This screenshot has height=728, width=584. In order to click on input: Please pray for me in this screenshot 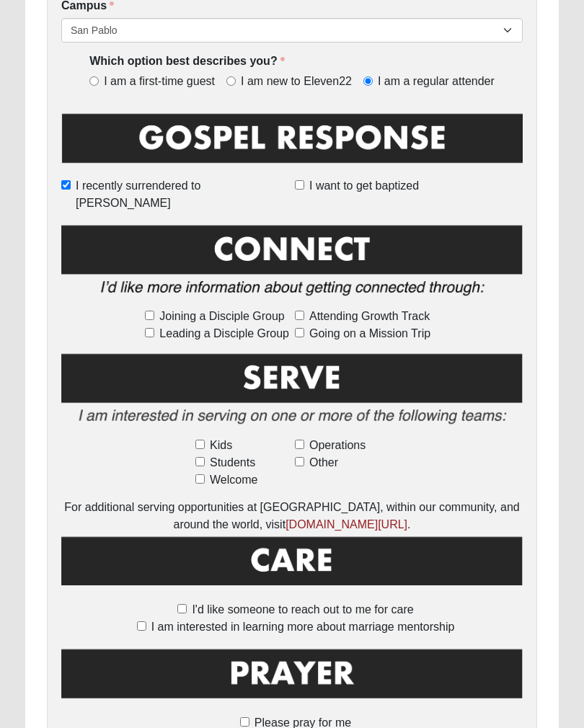, I will do `click(244, 722)`.